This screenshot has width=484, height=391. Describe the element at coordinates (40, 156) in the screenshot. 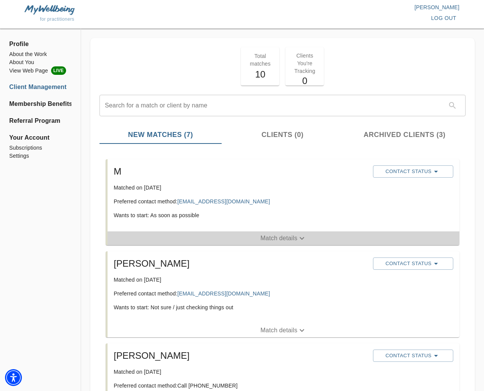

I see `a: Settings` at that location.